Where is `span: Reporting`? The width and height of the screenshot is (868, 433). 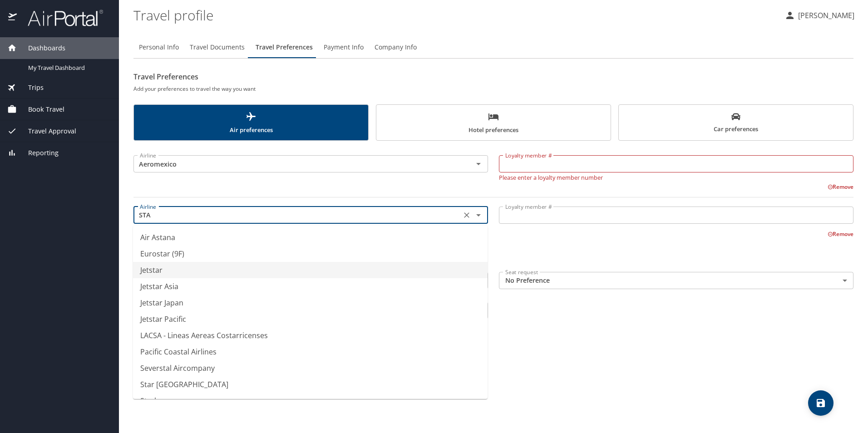 span: Reporting is located at coordinates (38, 153).